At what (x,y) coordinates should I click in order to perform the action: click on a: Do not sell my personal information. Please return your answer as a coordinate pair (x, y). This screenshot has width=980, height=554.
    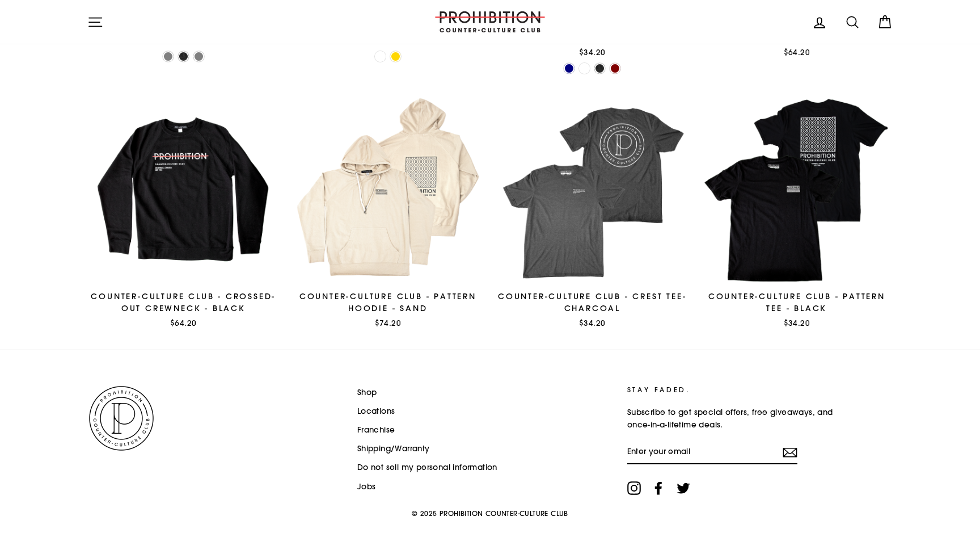
    Looking at the image, I should click on (427, 468).